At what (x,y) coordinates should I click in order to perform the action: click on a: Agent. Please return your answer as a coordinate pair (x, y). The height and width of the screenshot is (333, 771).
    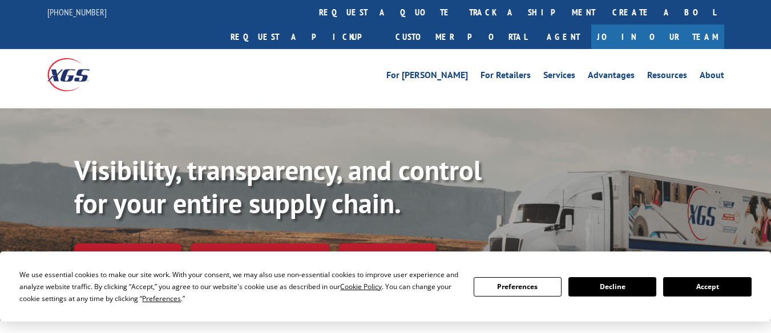
    Looking at the image, I should click on (563, 37).